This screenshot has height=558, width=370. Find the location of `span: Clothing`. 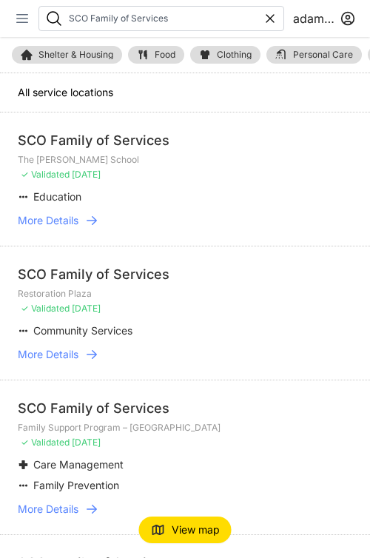

span: Clothing is located at coordinates (234, 55).